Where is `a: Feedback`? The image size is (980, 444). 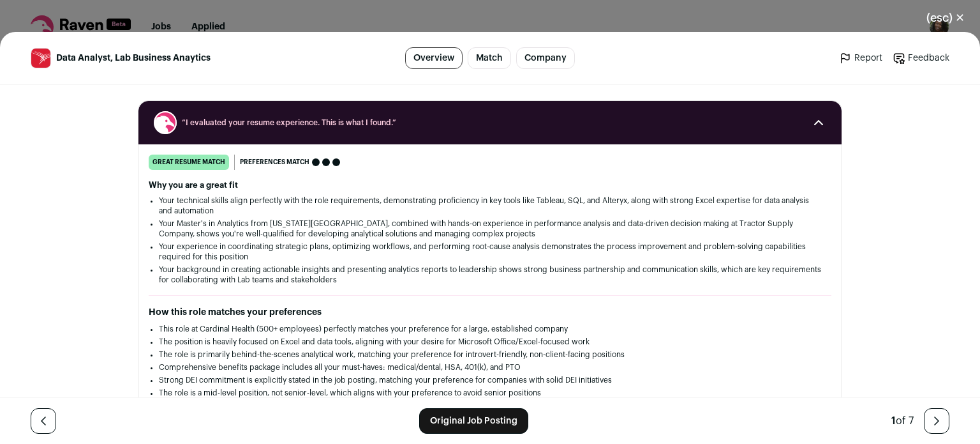
a: Feedback is located at coordinates (921, 58).